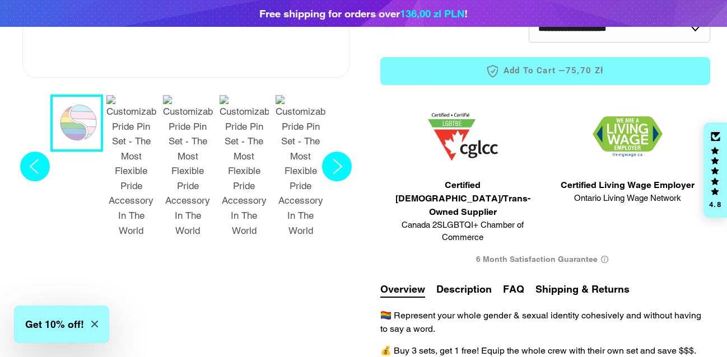 The width and height of the screenshot is (727, 357). Describe the element at coordinates (35, 168) in the screenshot. I see `button: Previous slide` at that location.